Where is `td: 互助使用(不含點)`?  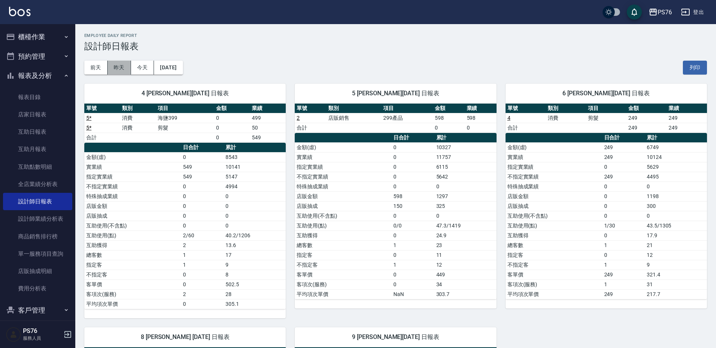
td: 互助使用(不含點) is located at coordinates (133, 226).